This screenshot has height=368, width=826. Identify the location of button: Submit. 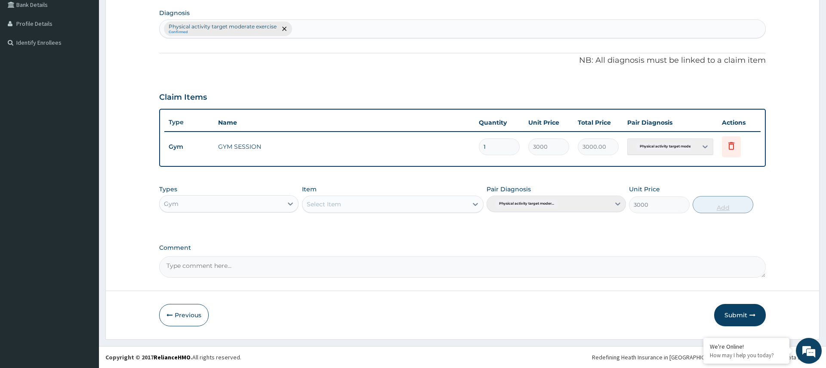
(740, 315).